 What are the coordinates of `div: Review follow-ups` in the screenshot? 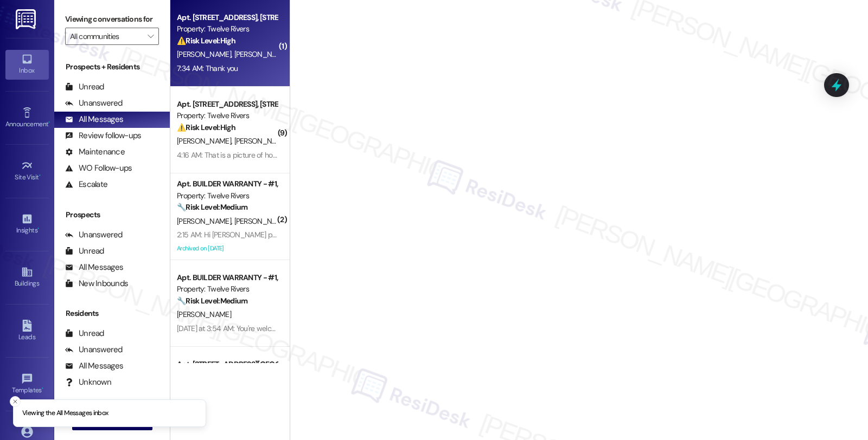 It's located at (103, 135).